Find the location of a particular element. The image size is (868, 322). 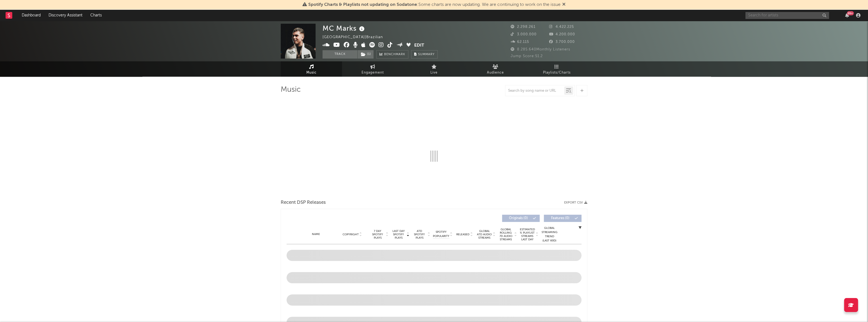

span: 62.115 is located at coordinates (520, 42).